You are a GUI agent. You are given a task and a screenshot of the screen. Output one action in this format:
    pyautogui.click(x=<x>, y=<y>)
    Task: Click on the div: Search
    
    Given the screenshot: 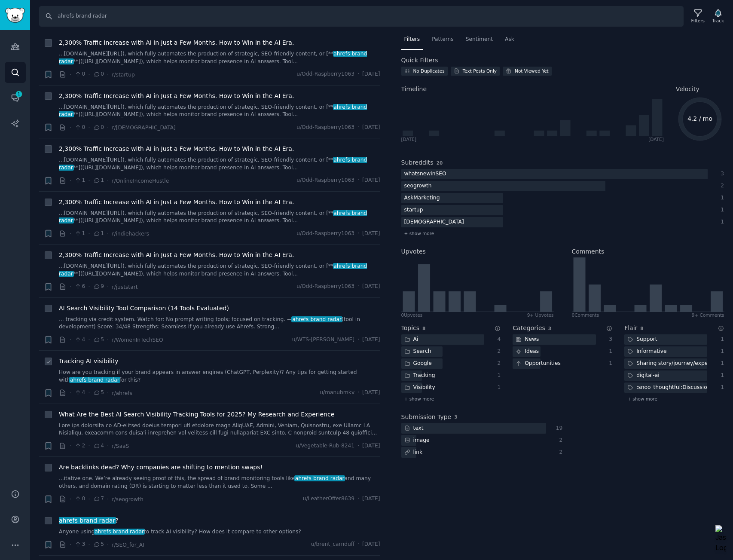 What is the action you would take?
    pyautogui.click(x=418, y=352)
    